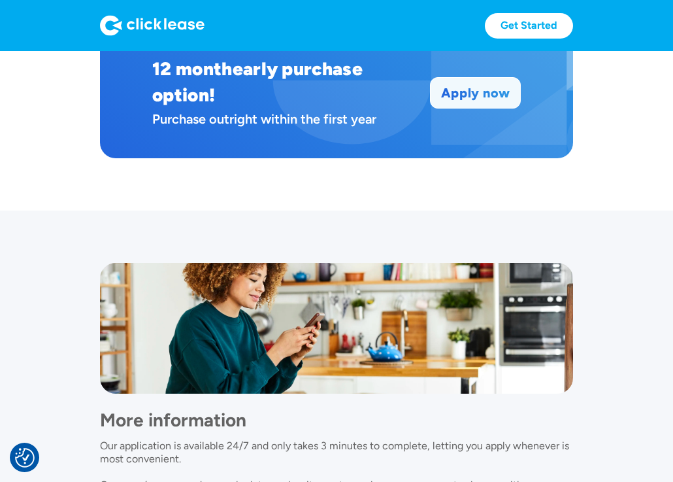 Image resolution: width=673 pixels, height=482 pixels. What do you see at coordinates (25, 458) in the screenshot?
I see `img: Revisit consent button` at bounding box center [25, 458].